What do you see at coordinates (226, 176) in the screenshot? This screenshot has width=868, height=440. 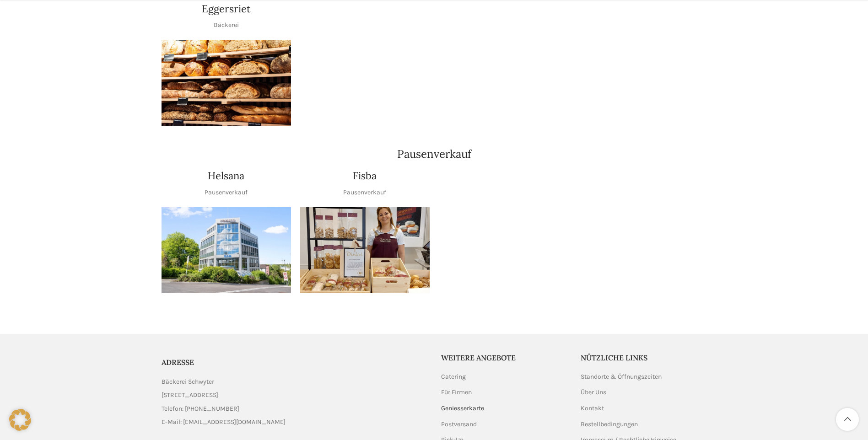 I see `h4: Helsana` at bounding box center [226, 176].